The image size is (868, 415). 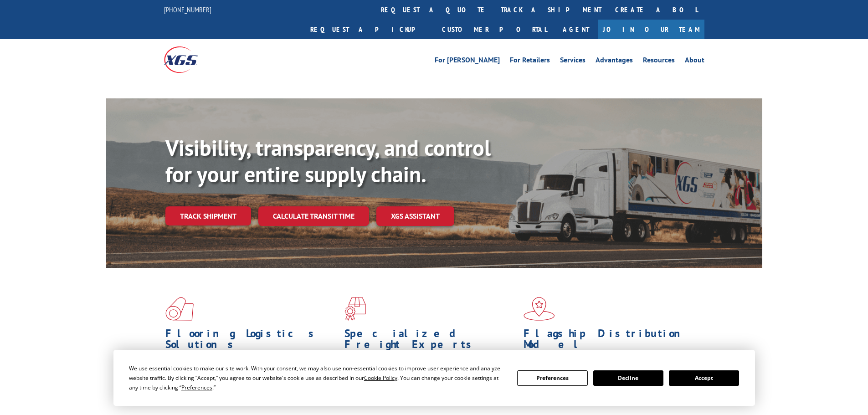 I want to click on h1: Flooring Logistics Solutions, so click(x=251, y=341).